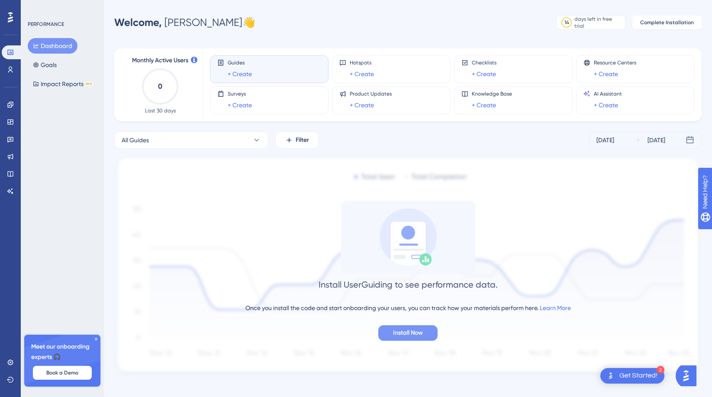 This screenshot has width=712, height=397. What do you see at coordinates (555, 308) in the screenshot?
I see `a: Learn More` at bounding box center [555, 308].